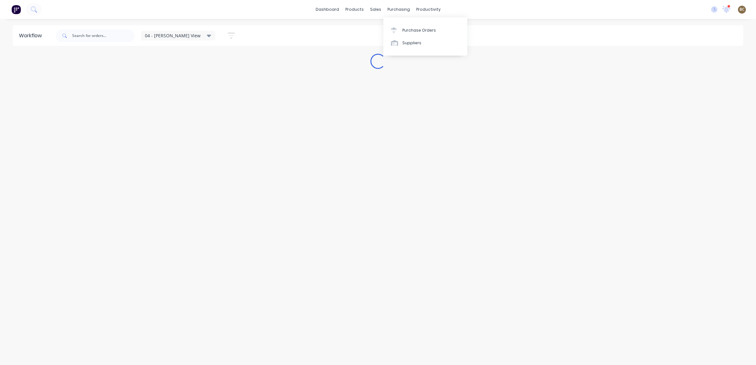 This screenshot has width=756, height=365. I want to click on input: Search for orders..., so click(103, 36).